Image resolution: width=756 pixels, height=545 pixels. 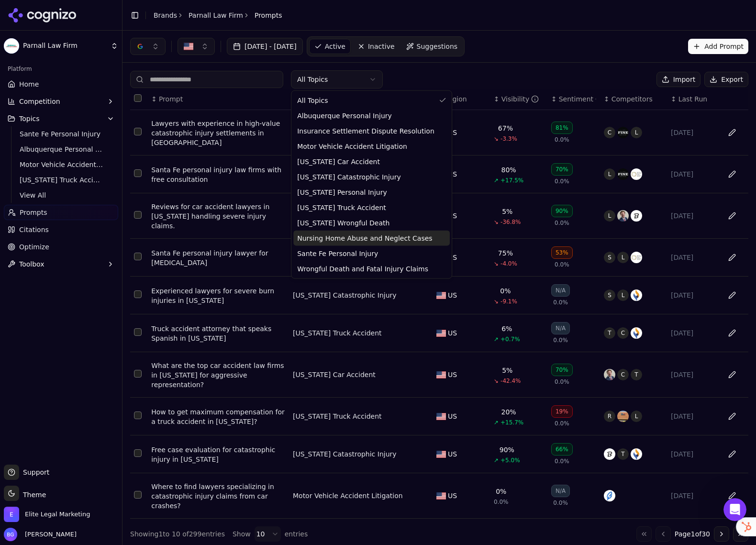 What do you see at coordinates (143, 318) in the screenshot?
I see `button: Messages` at bounding box center [143, 318].